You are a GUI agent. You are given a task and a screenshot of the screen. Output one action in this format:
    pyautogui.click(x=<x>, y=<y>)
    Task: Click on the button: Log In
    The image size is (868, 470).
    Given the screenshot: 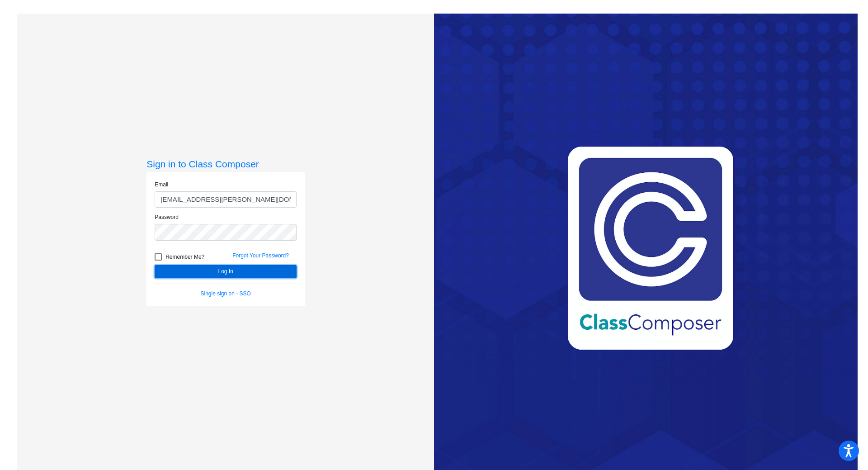 What is the action you would take?
    pyautogui.click(x=225, y=271)
    